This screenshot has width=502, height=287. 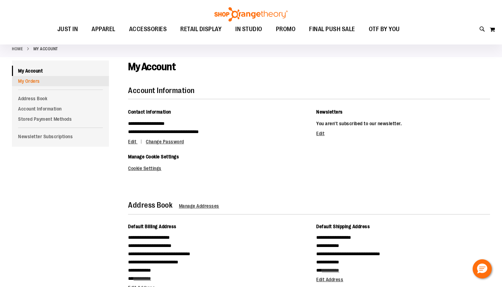 I want to click on span: FINAL PUSH SALE, so click(x=332, y=29).